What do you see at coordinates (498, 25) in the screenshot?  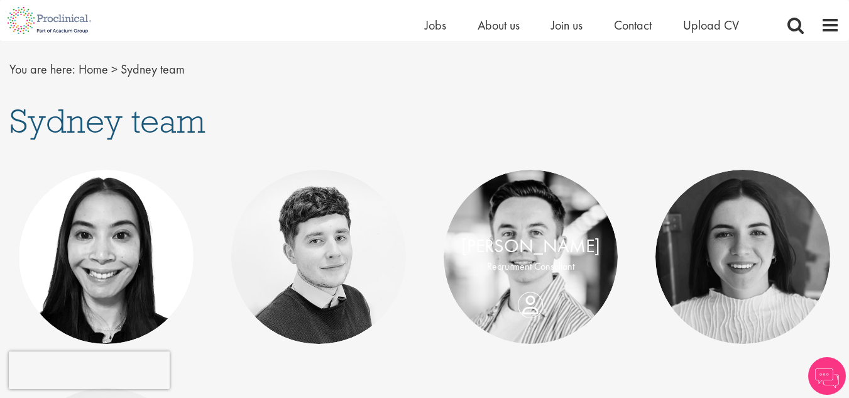 I see `a: About us` at bounding box center [498, 25].